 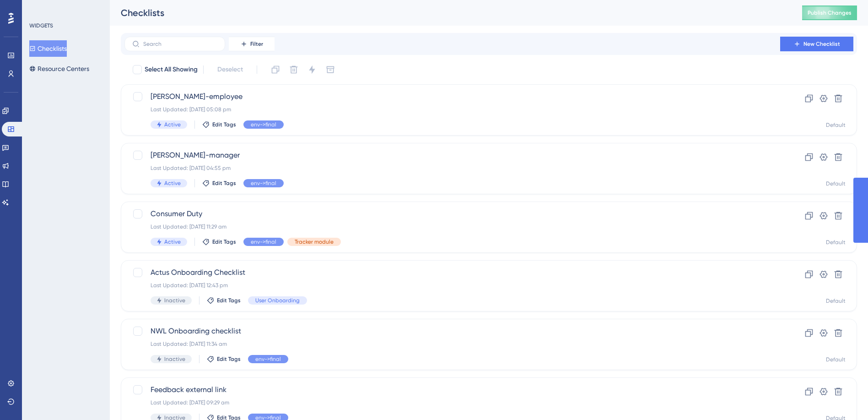 I want to click on button: Deselect, so click(x=230, y=70).